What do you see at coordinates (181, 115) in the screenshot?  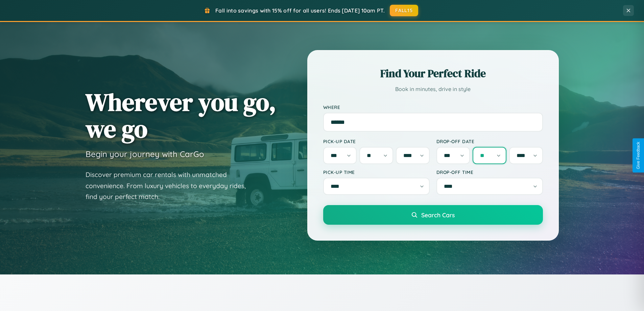 I see `h1: Wherever you go, we go` at bounding box center [181, 115].